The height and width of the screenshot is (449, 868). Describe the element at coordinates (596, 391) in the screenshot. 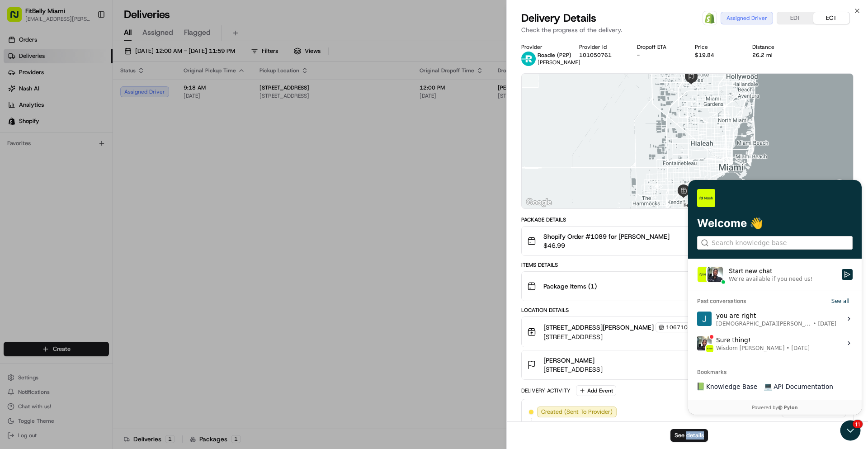

I see `button: Add Event` at that location.